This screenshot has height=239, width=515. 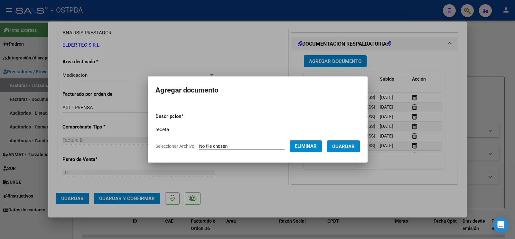 I want to click on span: Guardar, so click(x=343, y=147).